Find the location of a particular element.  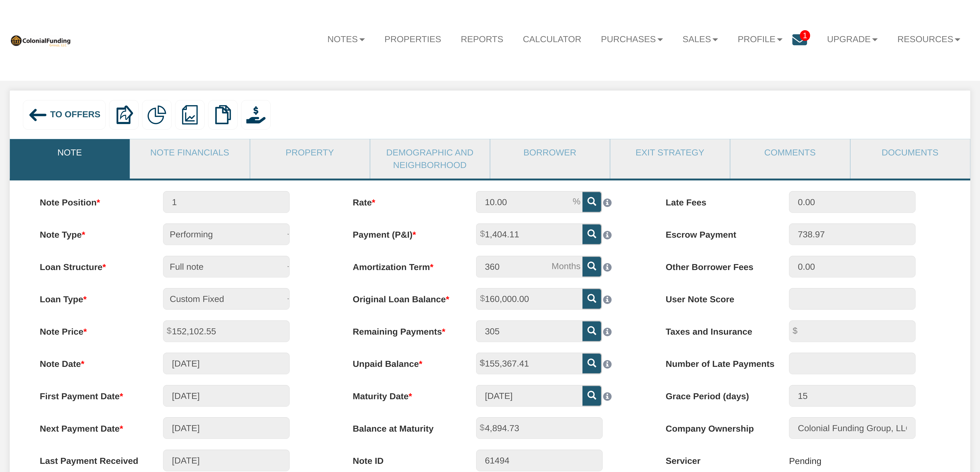

label: Last Payment Received is located at coordinates (91, 458).